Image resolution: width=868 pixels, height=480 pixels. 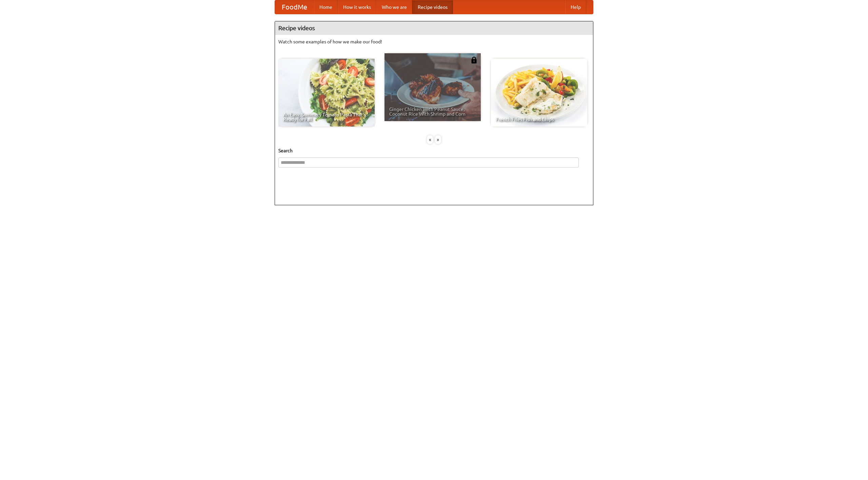 What do you see at coordinates (433, 7) in the screenshot?
I see `a: Recipe videos` at bounding box center [433, 7].